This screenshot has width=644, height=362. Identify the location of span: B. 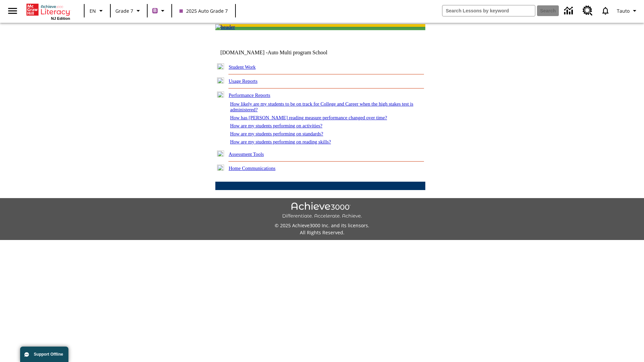
(155, 11).